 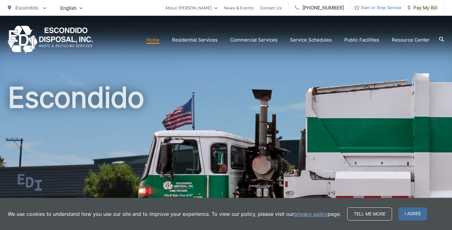 I want to click on a: Resource Center, so click(x=411, y=40).